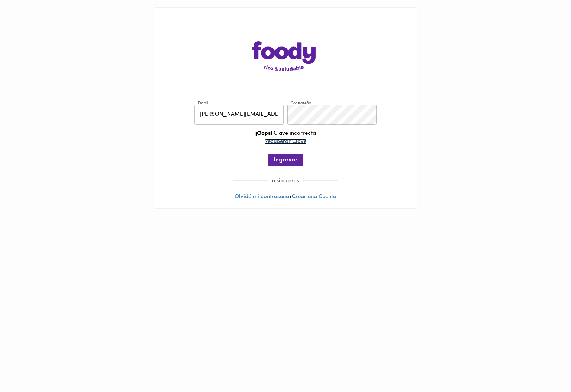  What do you see at coordinates (286, 56) in the screenshot?
I see `img: logo-main-page.png` at bounding box center [286, 56].